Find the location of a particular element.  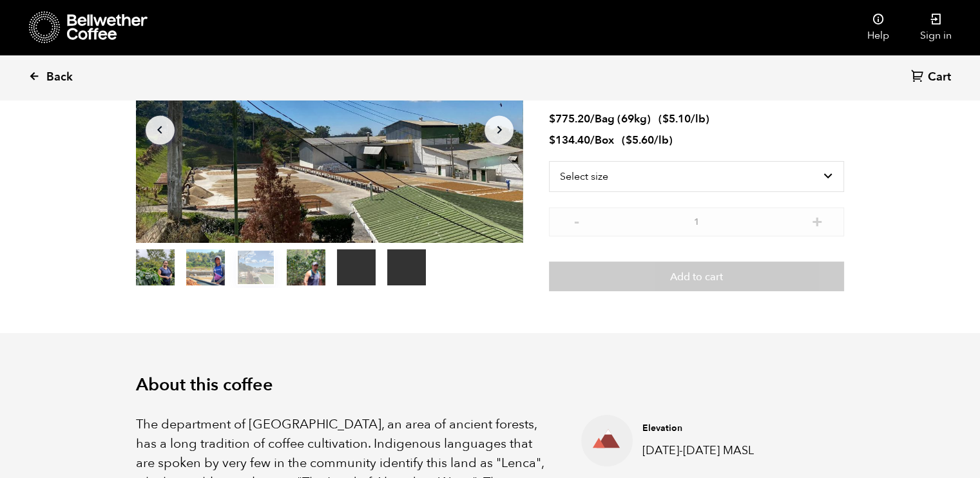

bdi: 775.20 is located at coordinates (570, 119).